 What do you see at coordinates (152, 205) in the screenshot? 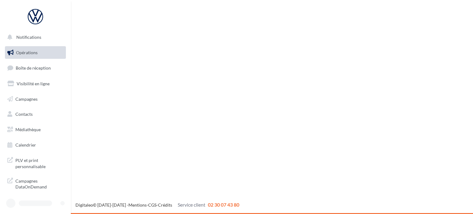
I see `a: CGS` at bounding box center [152, 205].